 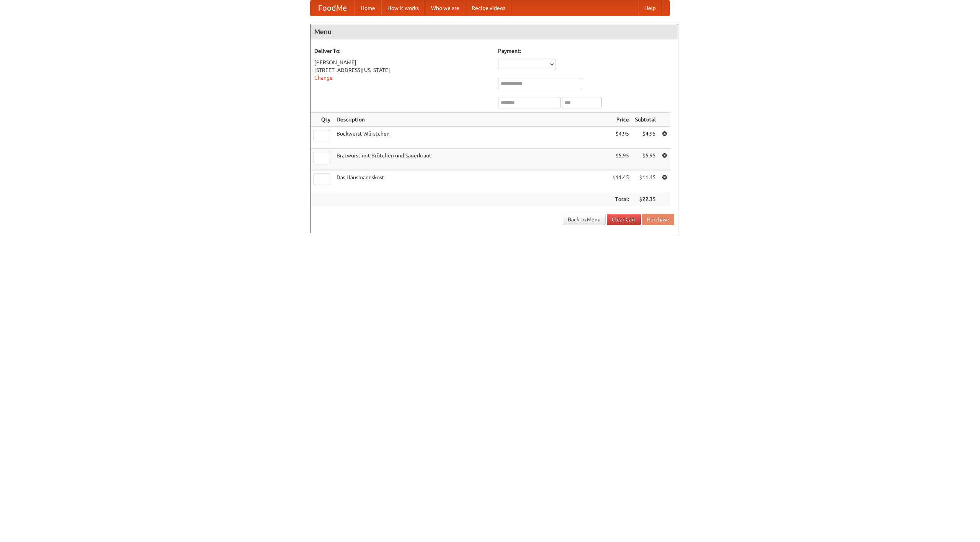 What do you see at coordinates (646, 119) in the screenshot?
I see `th: Subtotal` at bounding box center [646, 119].